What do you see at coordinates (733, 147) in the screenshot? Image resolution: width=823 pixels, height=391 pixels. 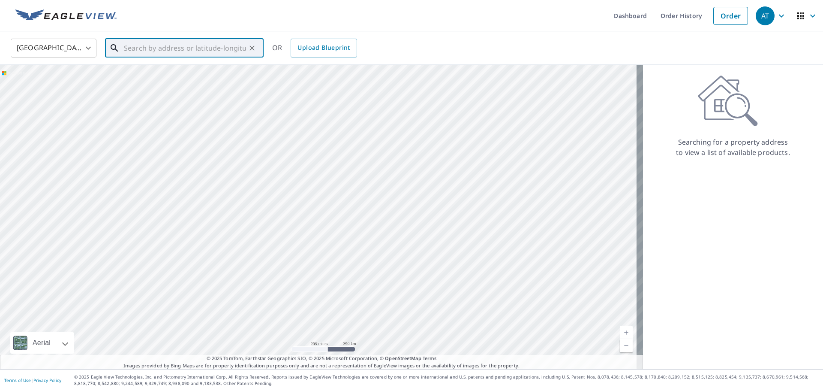 I see `p: Searching for a property address to view a list of available products.` at bounding box center [733, 147].